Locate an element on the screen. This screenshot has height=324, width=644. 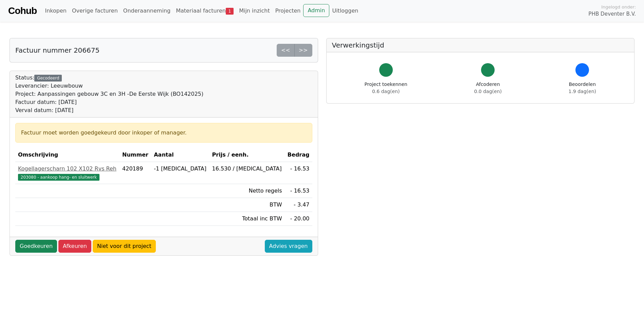
h5: Verwerkingstijd is located at coordinates (480, 45).